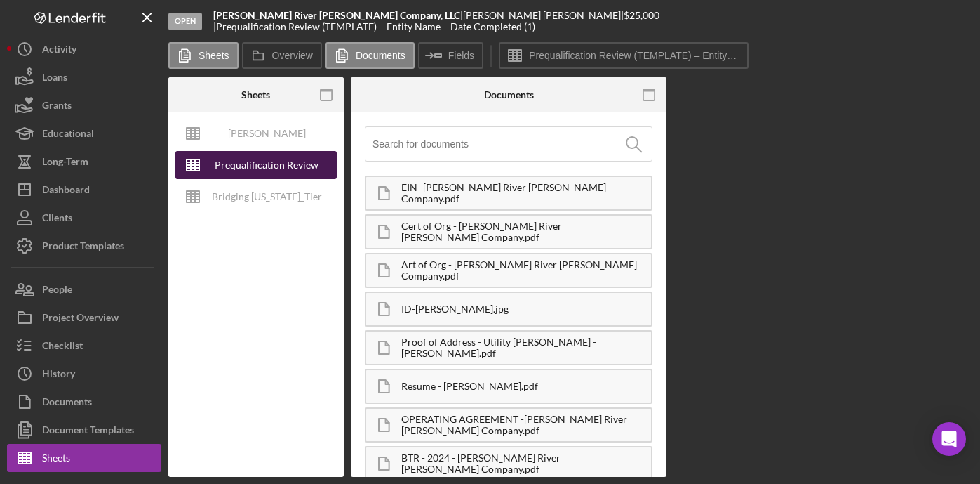 This screenshot has height=484, width=980. I want to click on label: Sheets, so click(214, 56).